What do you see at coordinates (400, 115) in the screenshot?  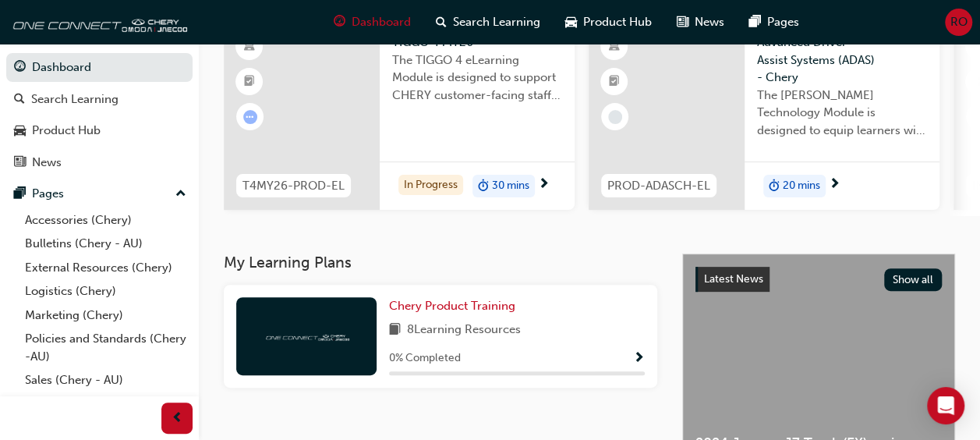 I see `a: T4MY26-PROD-ELTIGGO 4 MY26The TIGGO 4 eLearning Module is designed to support CHERY customer-faci...` at bounding box center [400, 115].